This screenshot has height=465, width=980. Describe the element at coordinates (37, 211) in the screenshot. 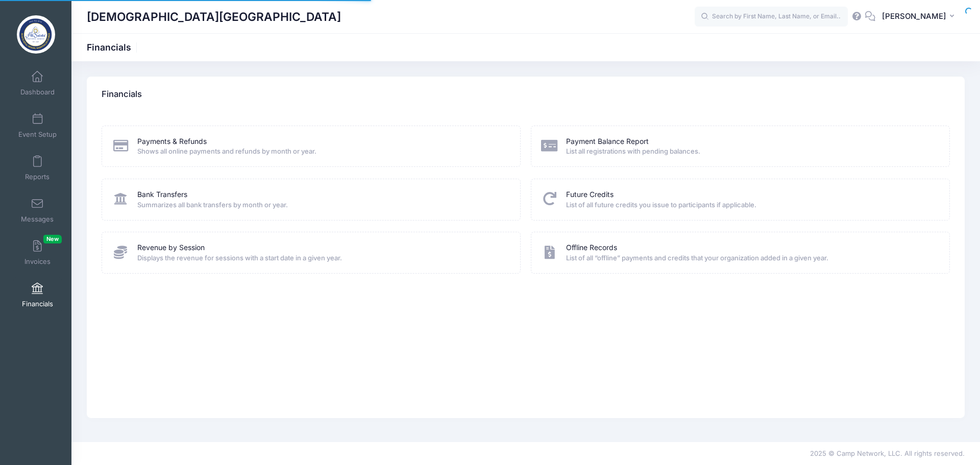

I see `a: Messages` at that location.